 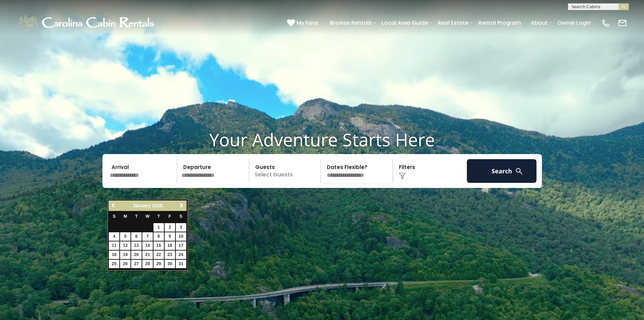 I want to click on img: phone-regular-white.png, so click(x=606, y=23).